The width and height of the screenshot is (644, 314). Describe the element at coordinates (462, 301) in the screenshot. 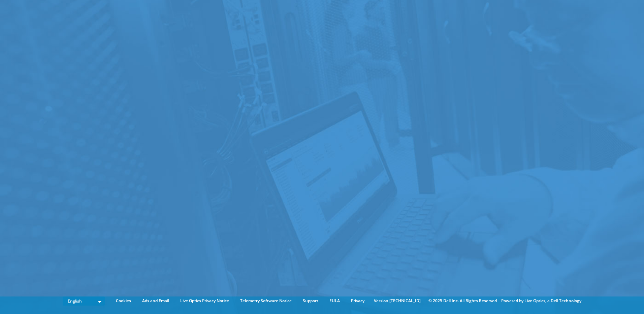

I see `li: © 2025 Dell Inc. All Rights Reserved` at that location.